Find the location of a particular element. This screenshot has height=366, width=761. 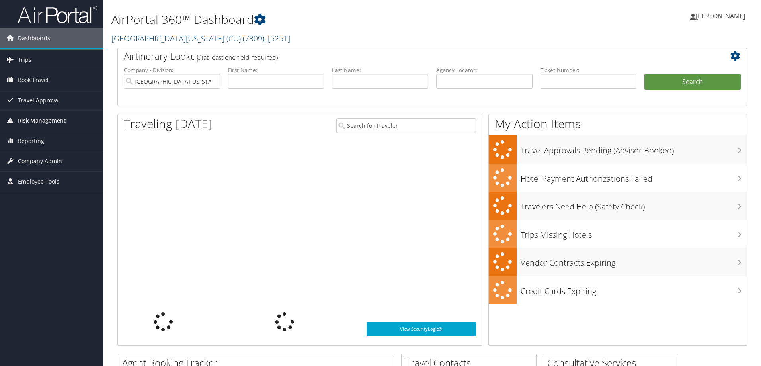

img: airportal-logo.png is located at coordinates (57, 14).